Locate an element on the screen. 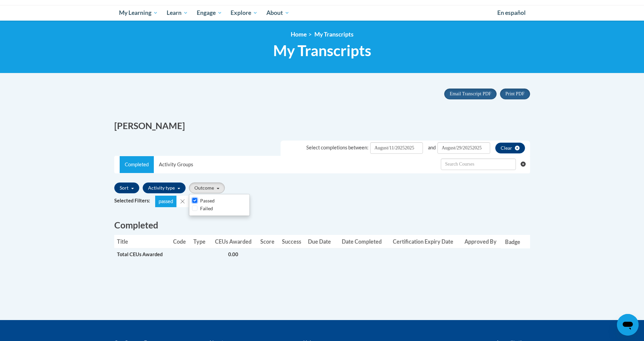 The width and height of the screenshot is (644, 341). button: clear is located at coordinates (510, 148).